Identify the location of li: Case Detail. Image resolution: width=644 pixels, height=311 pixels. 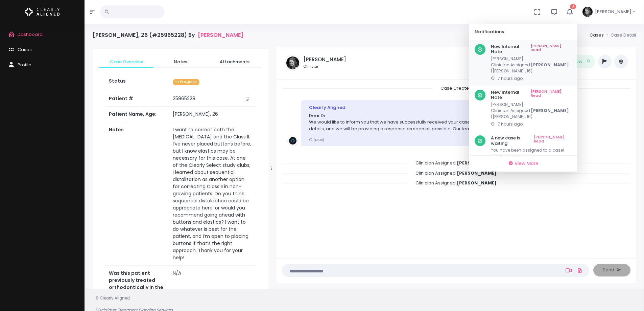
(620, 35).